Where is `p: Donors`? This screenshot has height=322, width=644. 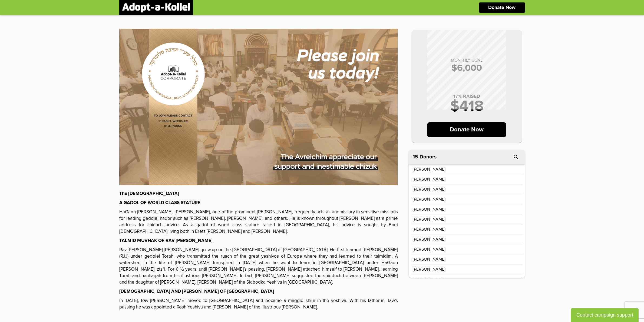 p: Donors is located at coordinates (428, 156).